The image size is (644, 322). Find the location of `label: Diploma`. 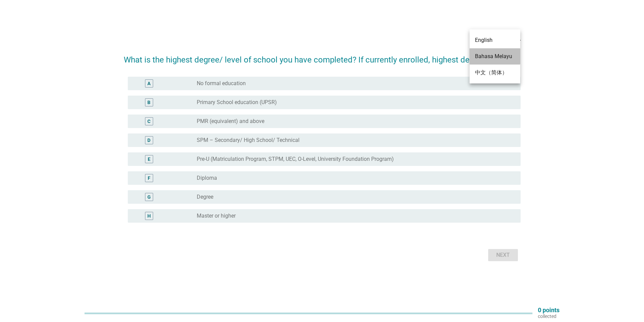

label: Diploma is located at coordinates (207, 178).